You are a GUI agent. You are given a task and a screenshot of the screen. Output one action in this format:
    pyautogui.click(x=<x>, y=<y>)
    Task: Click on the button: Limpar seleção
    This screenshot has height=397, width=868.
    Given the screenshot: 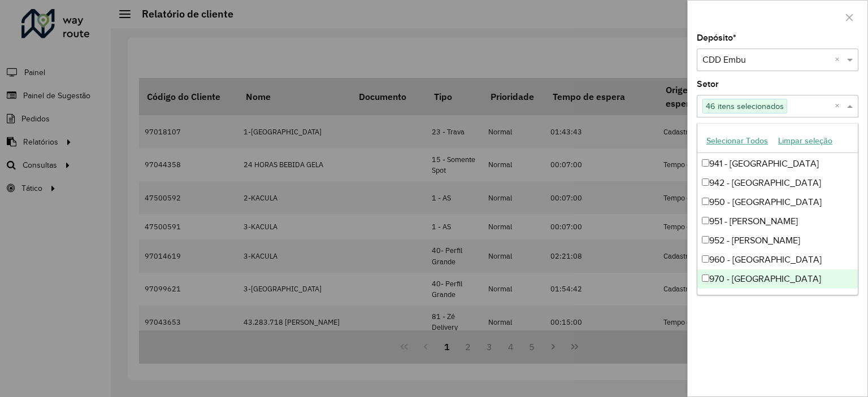 What is the action you would take?
    pyautogui.click(x=805, y=141)
    